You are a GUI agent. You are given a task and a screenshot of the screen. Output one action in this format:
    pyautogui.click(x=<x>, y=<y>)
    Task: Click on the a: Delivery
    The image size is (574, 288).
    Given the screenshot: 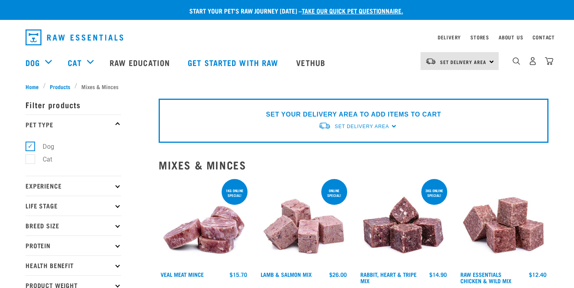 What is the action you would take?
    pyautogui.click(x=449, y=37)
    